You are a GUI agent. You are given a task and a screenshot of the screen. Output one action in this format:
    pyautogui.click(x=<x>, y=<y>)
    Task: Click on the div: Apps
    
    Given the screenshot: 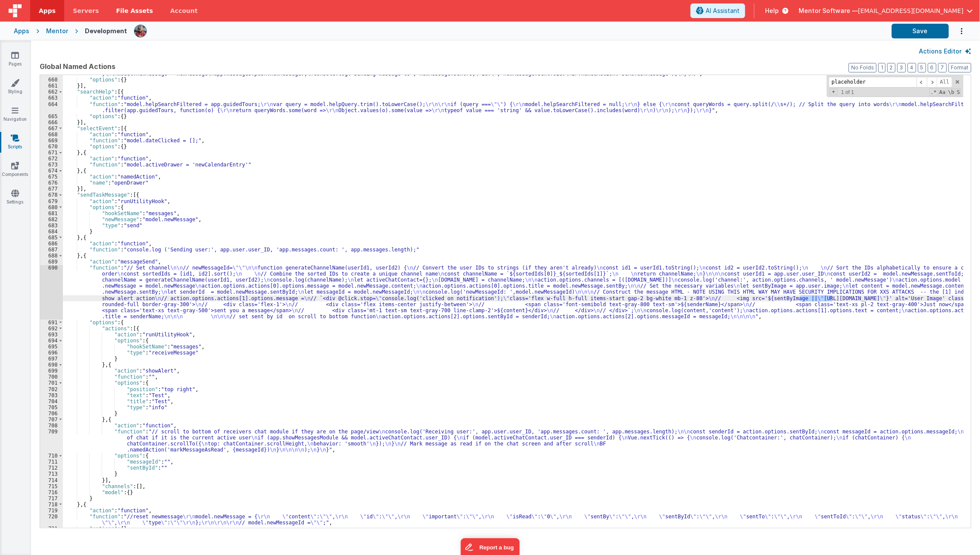 What is the action you would take?
    pyautogui.click(x=21, y=31)
    